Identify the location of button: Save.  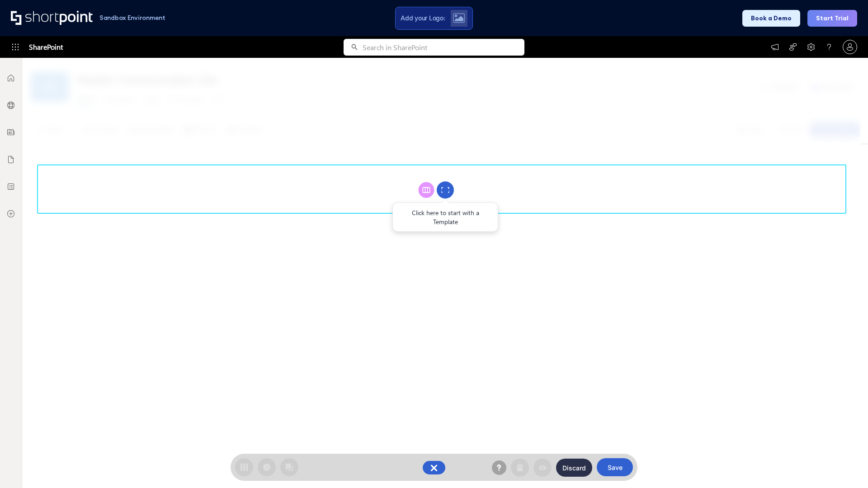
(615, 467).